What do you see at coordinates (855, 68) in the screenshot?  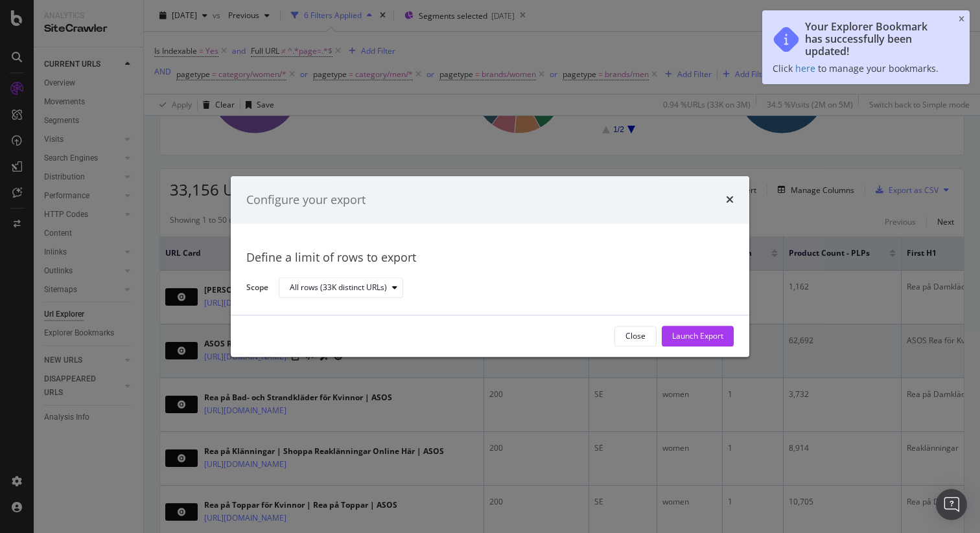 I see `span: Click to manage your bookmarks.` at bounding box center [855, 68].